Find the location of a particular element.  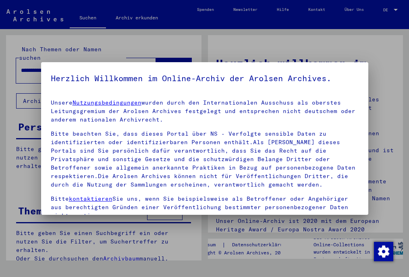

a: Nutzungsbedingungen is located at coordinates (107, 102).